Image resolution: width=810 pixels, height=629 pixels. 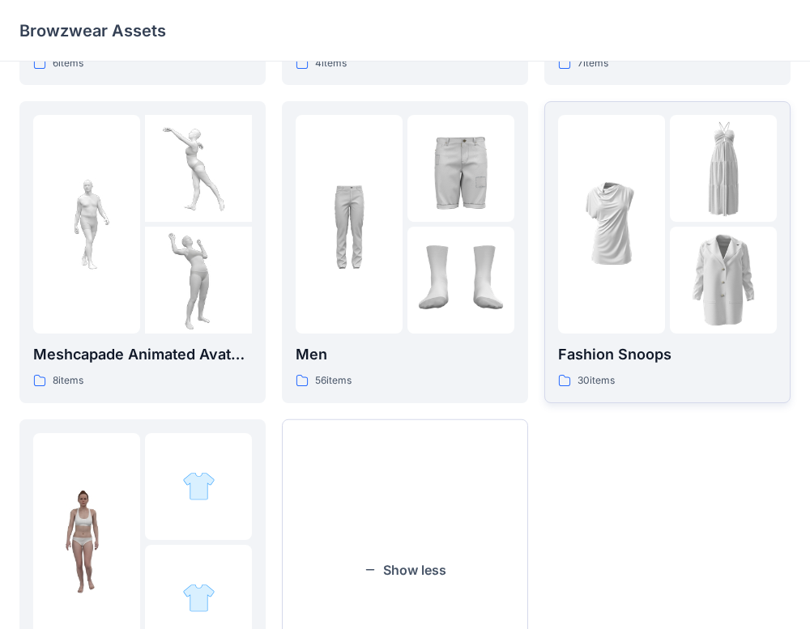 What do you see at coordinates (92, 31) in the screenshot?
I see `p: Browzwear Assets` at bounding box center [92, 31].